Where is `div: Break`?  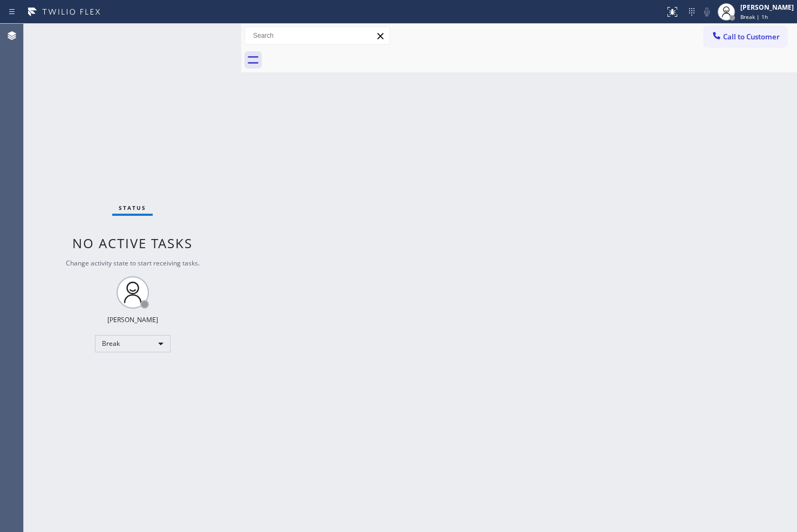 div: Break is located at coordinates (133, 344).